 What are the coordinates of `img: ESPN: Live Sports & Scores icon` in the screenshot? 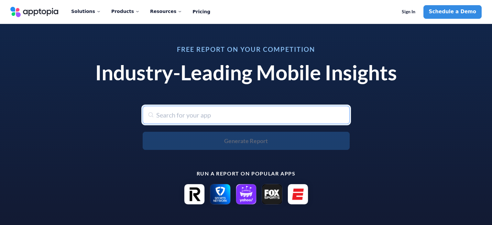 It's located at (298, 194).